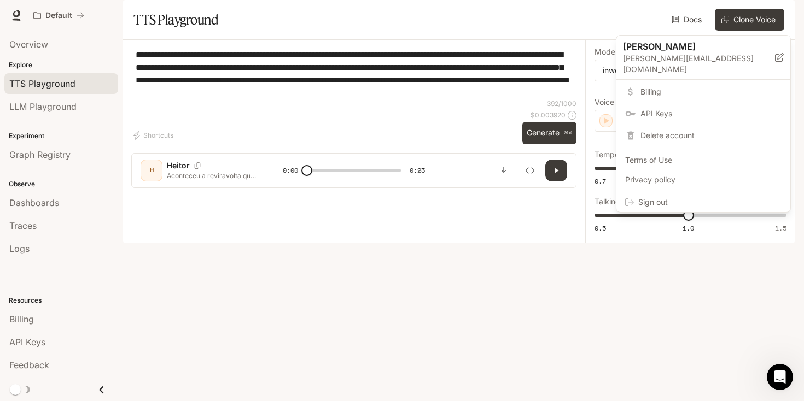  What do you see at coordinates (710, 202) in the screenshot?
I see `span: Sign out` at bounding box center [710, 202].